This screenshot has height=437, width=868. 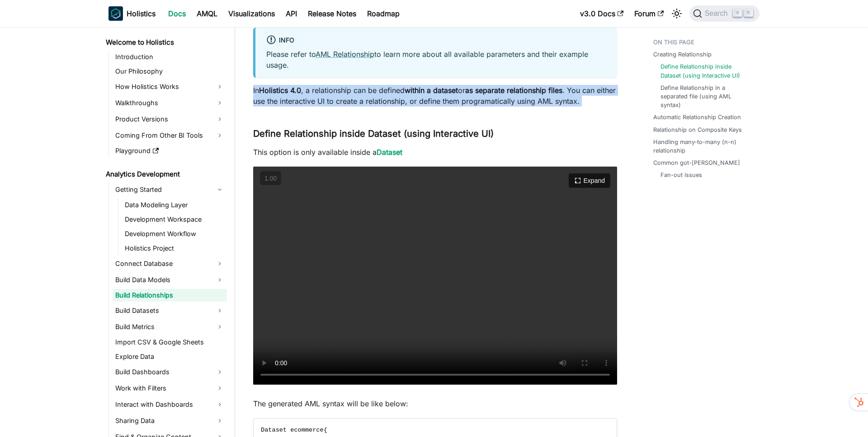 What do you see at coordinates (436, 41) in the screenshot?
I see `div: info` at bounding box center [436, 41].